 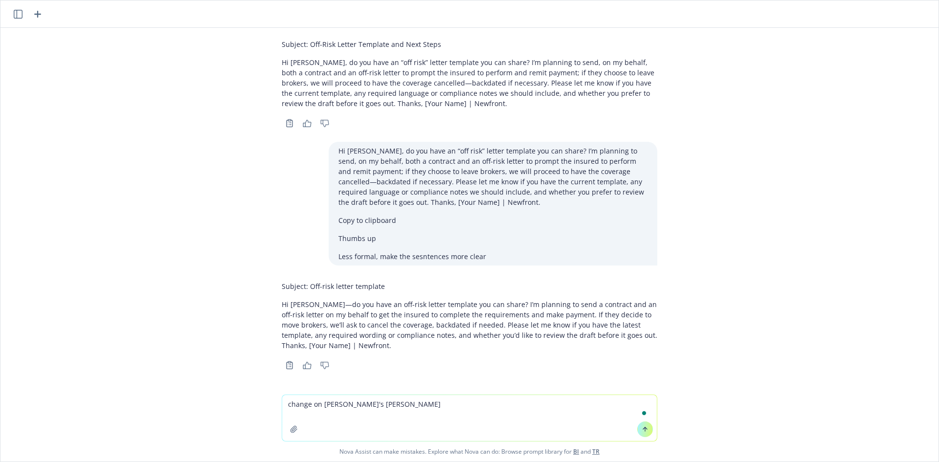 I want to click on p: Thumbs up, so click(x=493, y=238).